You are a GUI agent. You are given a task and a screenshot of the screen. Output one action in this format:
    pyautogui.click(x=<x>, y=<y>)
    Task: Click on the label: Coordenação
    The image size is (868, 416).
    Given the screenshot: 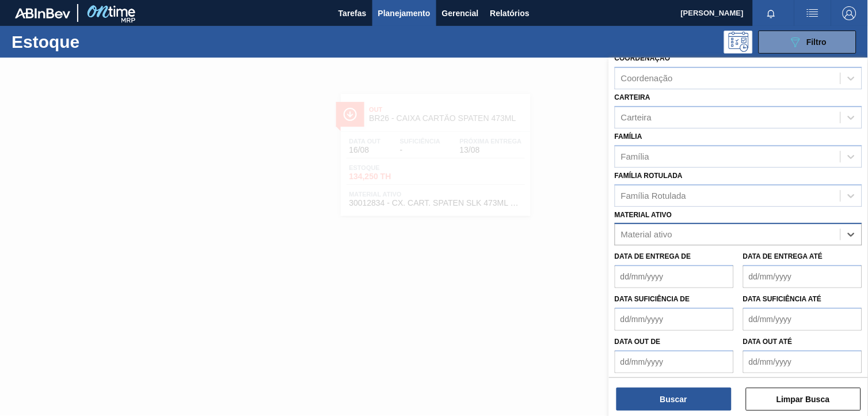 What is the action you would take?
    pyautogui.click(x=643, y=58)
    